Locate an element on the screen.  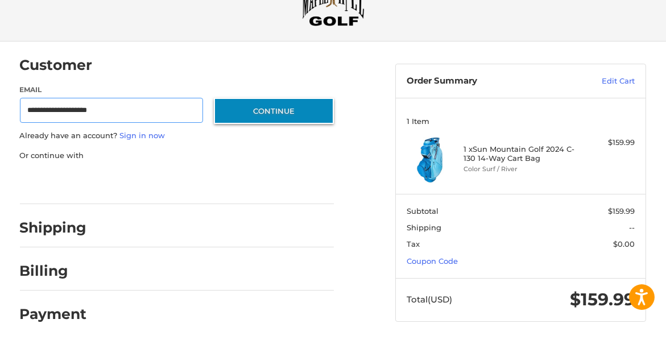
span: Subtotal is located at coordinates (423, 211).